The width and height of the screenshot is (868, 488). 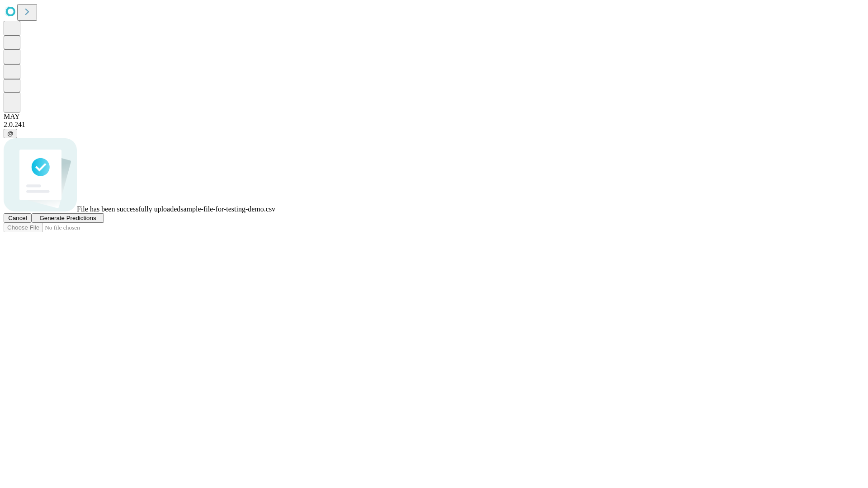 What do you see at coordinates (128, 209) in the screenshot?
I see `span: File has been successfully uploaded` at bounding box center [128, 209].